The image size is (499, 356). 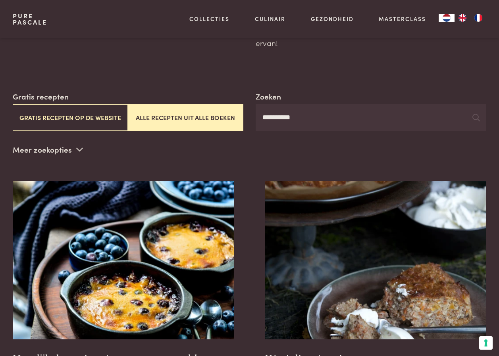 I want to click on label: Zoeken, so click(x=268, y=96).